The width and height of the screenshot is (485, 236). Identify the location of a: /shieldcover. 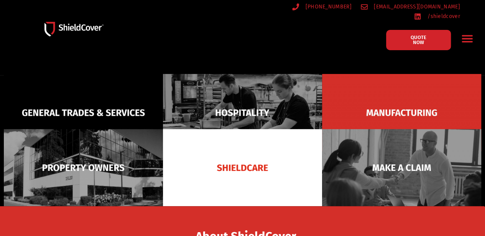
(437, 16).